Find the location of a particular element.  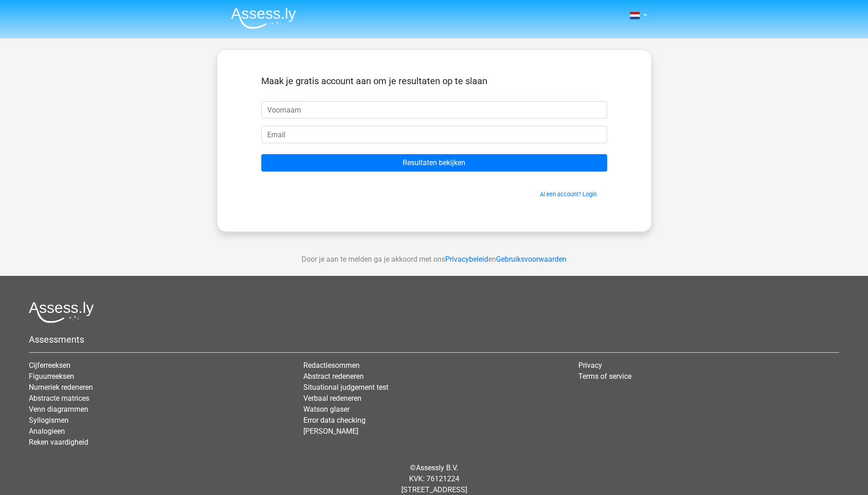

input: Voornaam is located at coordinates (434, 110).